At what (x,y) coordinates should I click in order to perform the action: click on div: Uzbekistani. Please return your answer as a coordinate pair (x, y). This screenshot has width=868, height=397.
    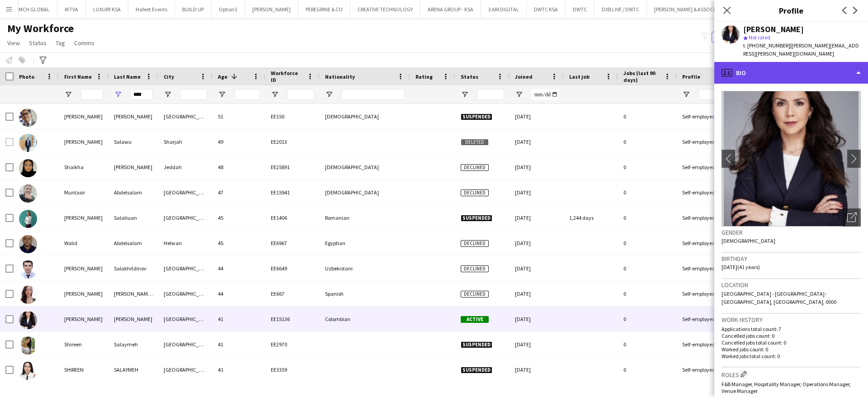
    Looking at the image, I should click on (365, 268).